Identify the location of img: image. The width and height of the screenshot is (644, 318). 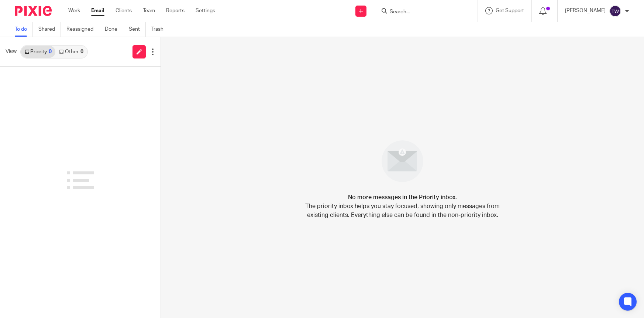
(402, 161).